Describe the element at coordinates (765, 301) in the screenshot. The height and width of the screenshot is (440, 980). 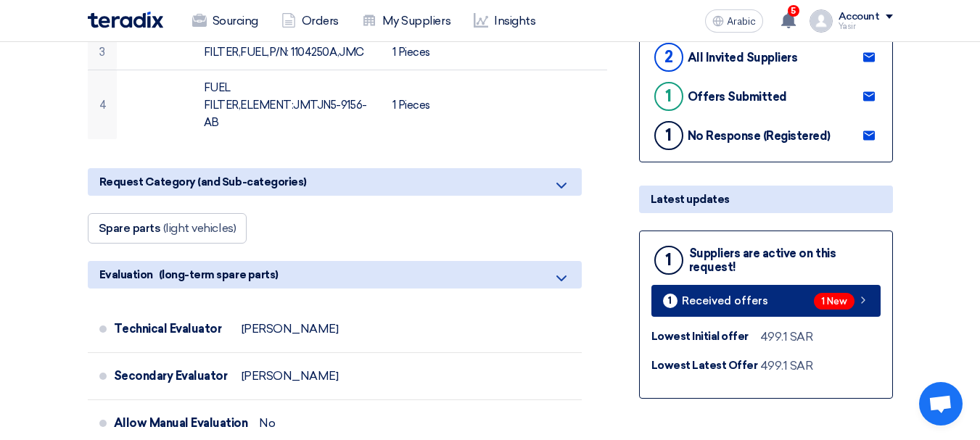
I see `a: 1 Received offers 1 New` at that location.